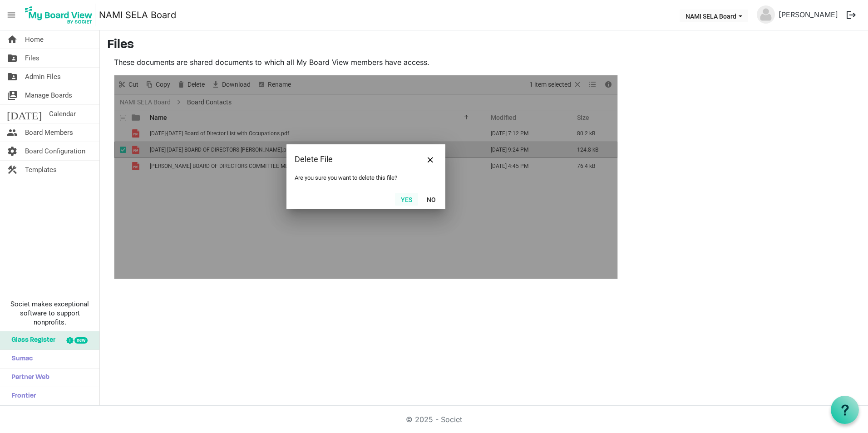 The width and height of the screenshot is (868, 433). I want to click on span: menu, so click(11, 15).